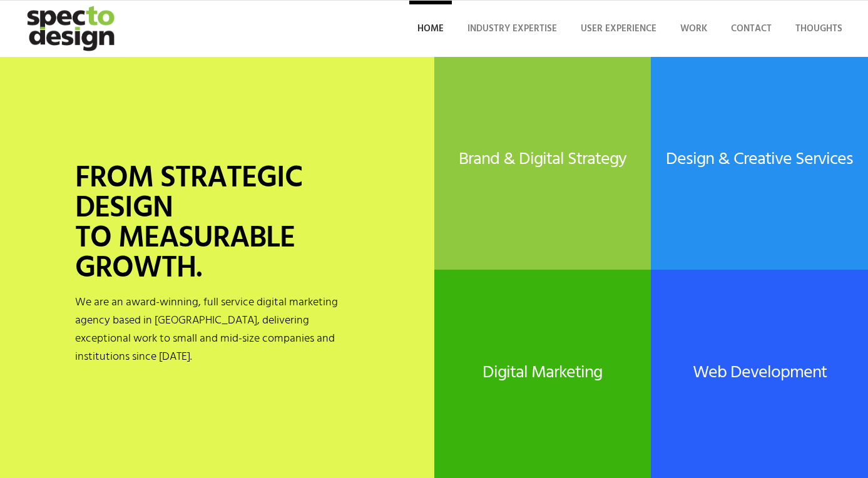 Image resolution: width=868 pixels, height=478 pixels. What do you see at coordinates (618, 29) in the screenshot?
I see `a: User Experience` at bounding box center [618, 29].